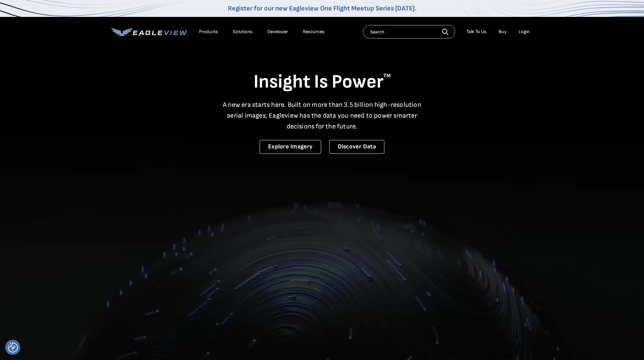 This screenshot has width=644, height=360. What do you see at coordinates (387, 75) in the screenshot?
I see `sup: TM` at bounding box center [387, 75].